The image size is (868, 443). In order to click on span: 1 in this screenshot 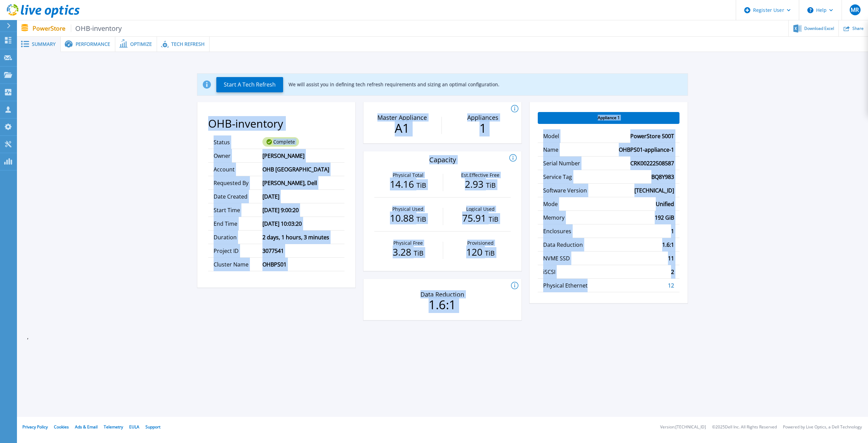, I will do `click(672, 231)`.